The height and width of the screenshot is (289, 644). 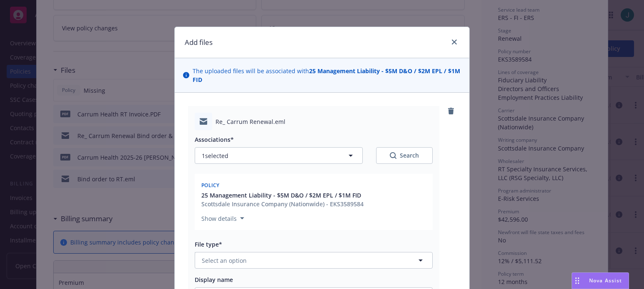 I want to click on button: SearchSearch, so click(x=404, y=156).